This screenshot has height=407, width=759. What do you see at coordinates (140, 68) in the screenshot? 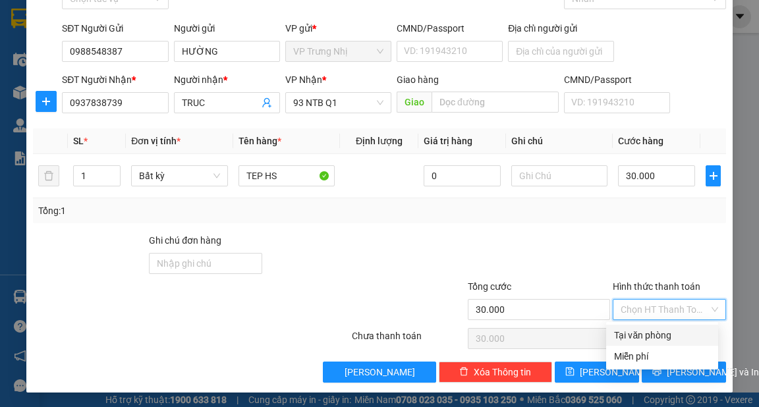
I see `div: 0917020869` at bounding box center [140, 68].